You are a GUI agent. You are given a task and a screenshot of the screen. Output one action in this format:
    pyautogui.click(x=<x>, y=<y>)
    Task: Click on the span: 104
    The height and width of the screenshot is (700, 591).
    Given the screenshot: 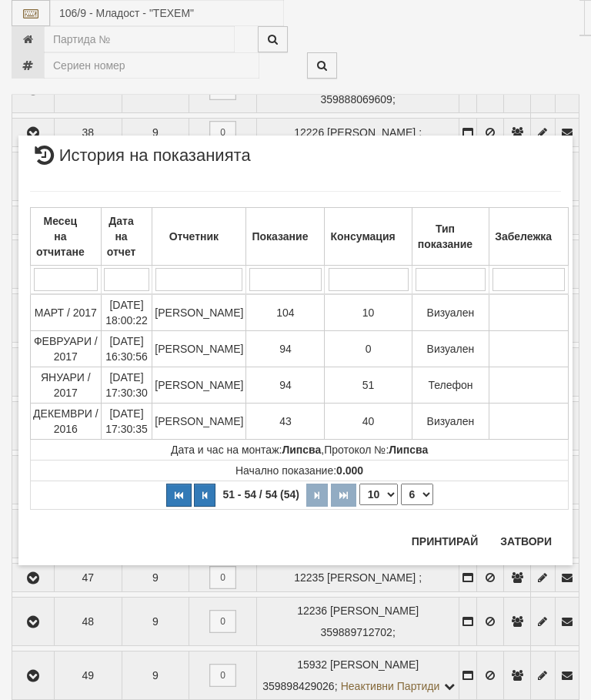 What is the action you would take?
    pyautogui.click(x=285, y=313)
    